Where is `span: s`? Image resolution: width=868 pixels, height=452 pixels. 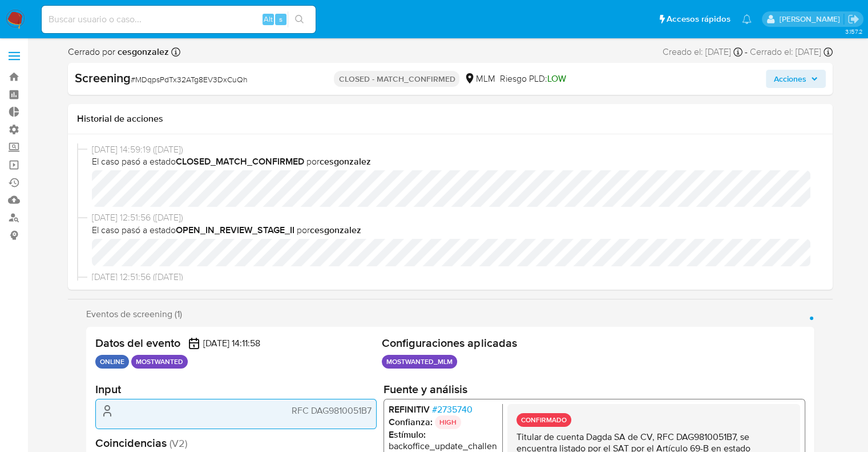
span: s is located at coordinates (281, 19).